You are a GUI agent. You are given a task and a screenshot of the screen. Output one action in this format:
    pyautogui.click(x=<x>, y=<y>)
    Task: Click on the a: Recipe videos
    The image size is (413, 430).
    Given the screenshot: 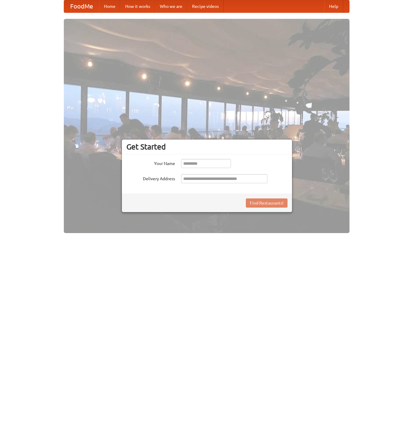 What is the action you would take?
    pyautogui.click(x=206, y=6)
    